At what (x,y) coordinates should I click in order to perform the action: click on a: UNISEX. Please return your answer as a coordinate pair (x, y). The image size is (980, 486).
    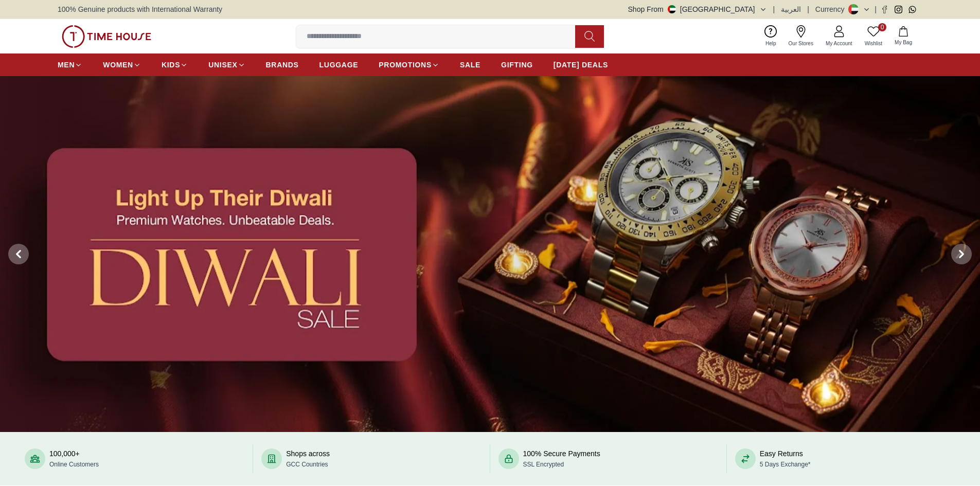
    Looking at the image, I should click on (226, 65).